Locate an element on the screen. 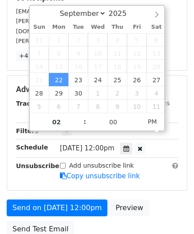 The image size is (194, 234). span: October 3, 2025 is located at coordinates (136, 93).